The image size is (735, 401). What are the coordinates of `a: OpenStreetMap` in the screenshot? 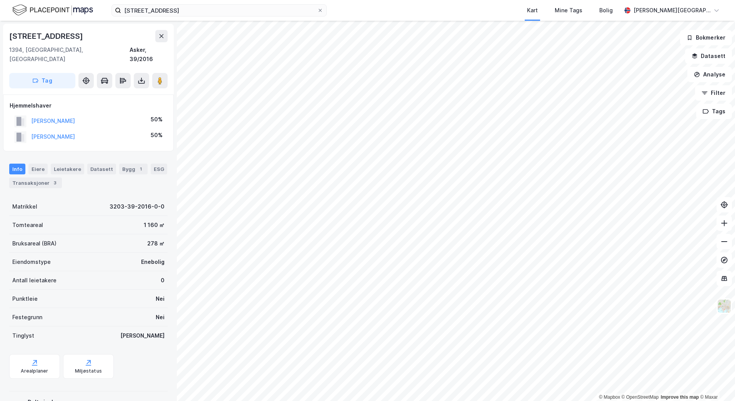 It's located at (640, 398).